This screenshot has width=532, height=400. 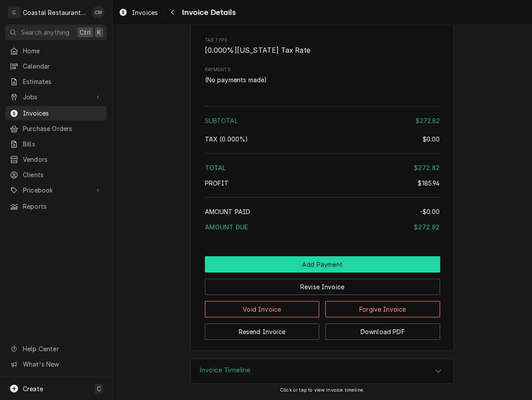 What do you see at coordinates (62, 348) in the screenshot?
I see `span: Help Center` at bounding box center [62, 348].